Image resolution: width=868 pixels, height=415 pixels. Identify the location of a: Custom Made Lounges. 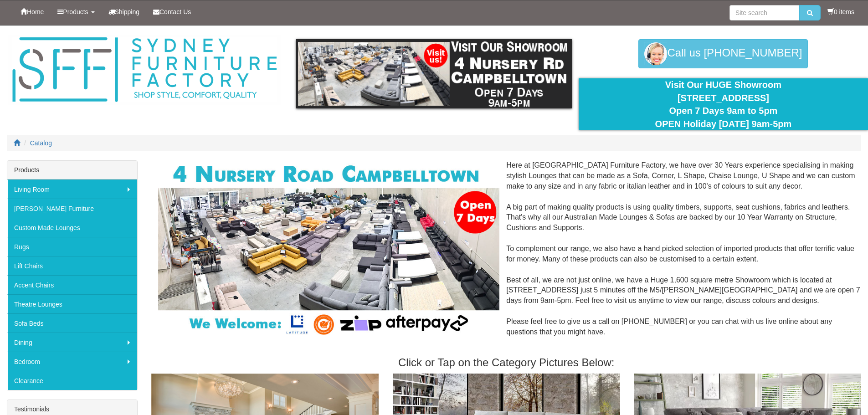
(72, 228).